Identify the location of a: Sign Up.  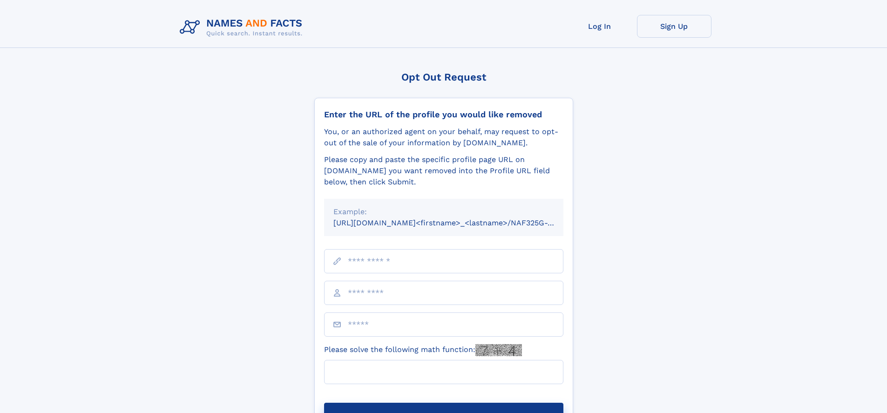
(674, 26).